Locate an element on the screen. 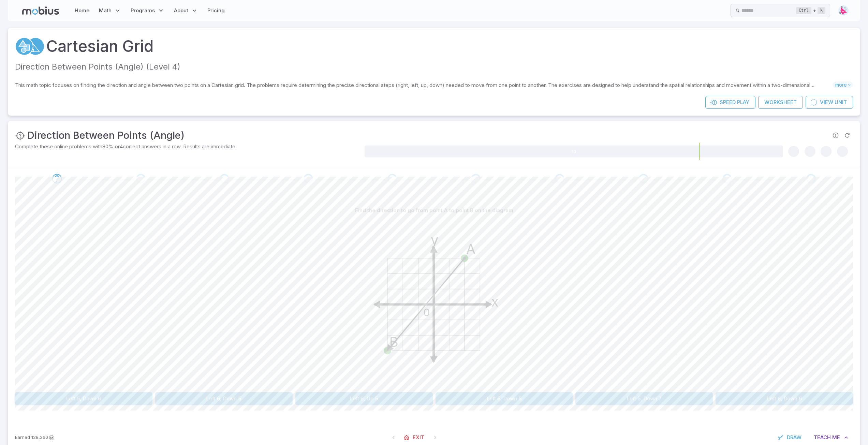 Image resolution: width=868 pixels, height=445 pixels. a: ViewUnit is located at coordinates (829, 103).